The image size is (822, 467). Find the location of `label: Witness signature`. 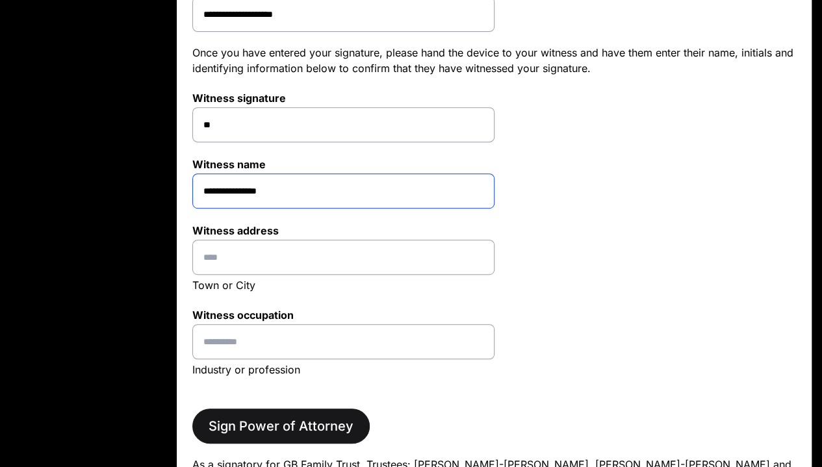

label: Witness signature is located at coordinates (343, 98).